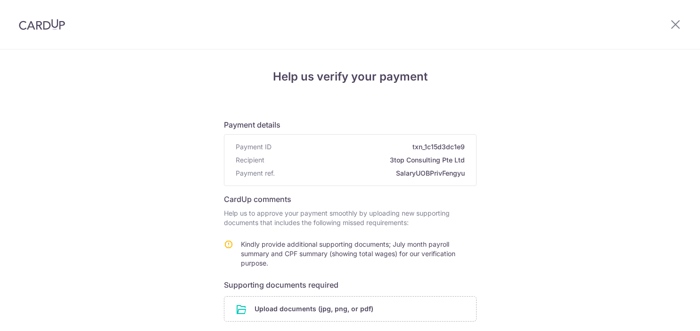  Describe the element at coordinates (350, 77) in the screenshot. I see `h4: Help us verify your payment` at that location.